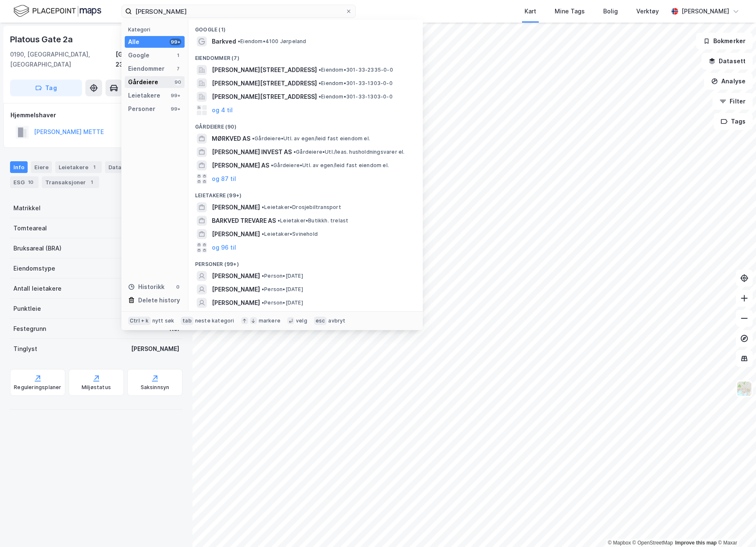 The height and width of the screenshot is (547, 756). I want to click on span: Barkved, so click(224, 41).